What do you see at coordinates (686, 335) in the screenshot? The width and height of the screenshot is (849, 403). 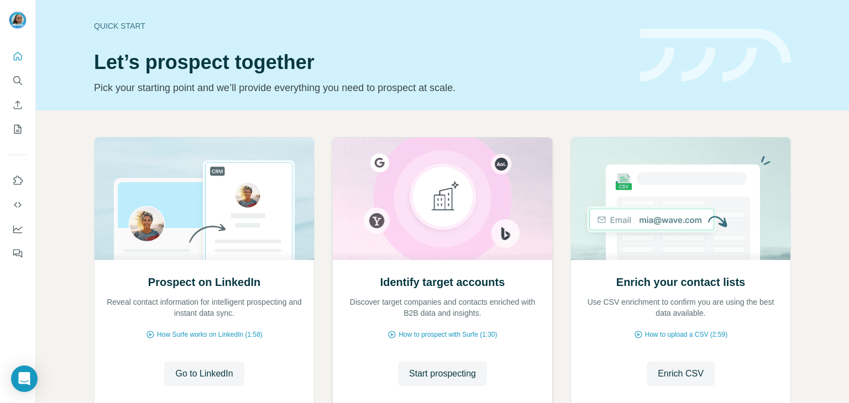 I see `span: How to upload a CSV (2:59)` at bounding box center [686, 335].